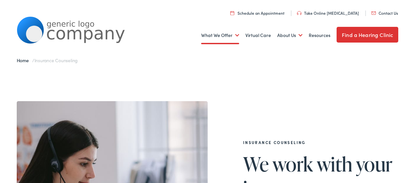 This screenshot has height=183, width=415. Describe the element at coordinates (374, 164) in the screenshot. I see `span: your` at that location.